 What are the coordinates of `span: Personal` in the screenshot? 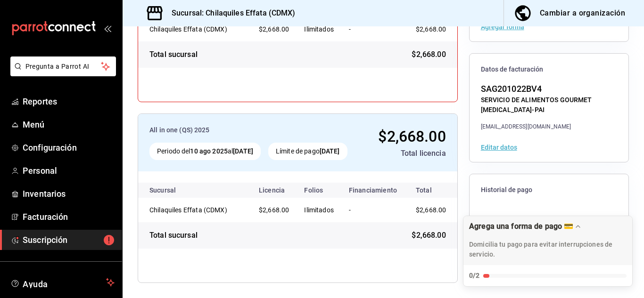 It's located at (68, 171).